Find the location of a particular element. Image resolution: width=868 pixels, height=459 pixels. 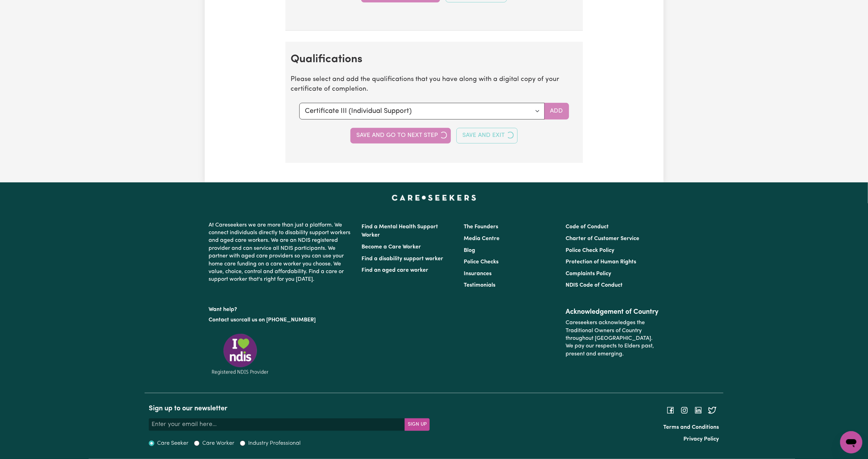

p: Want help? is located at coordinates (281, 308).